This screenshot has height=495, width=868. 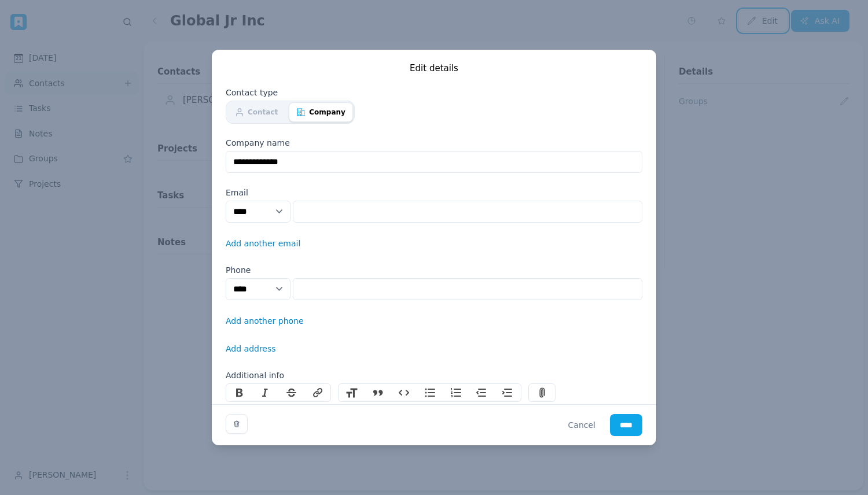 What do you see at coordinates (291, 393) in the screenshot?
I see `button: Strikethrough` at bounding box center [291, 393].